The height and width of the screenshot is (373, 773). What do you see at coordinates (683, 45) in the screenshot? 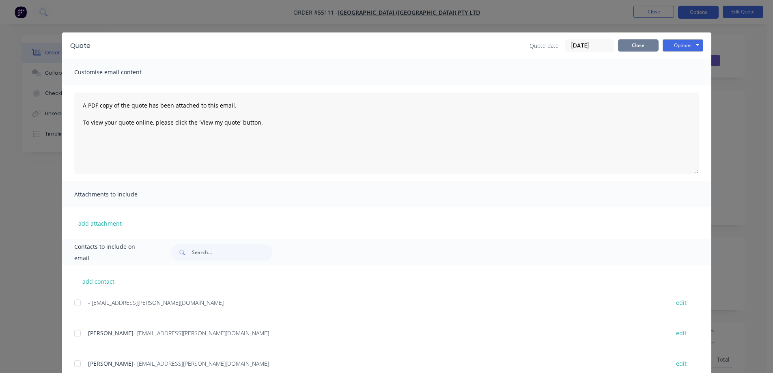
I see `button: Options` at bounding box center [683, 45].